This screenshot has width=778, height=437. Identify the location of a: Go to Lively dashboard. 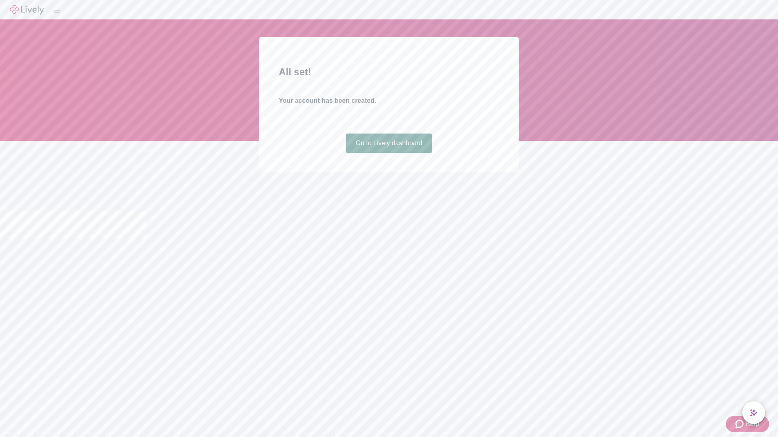
(389, 143).